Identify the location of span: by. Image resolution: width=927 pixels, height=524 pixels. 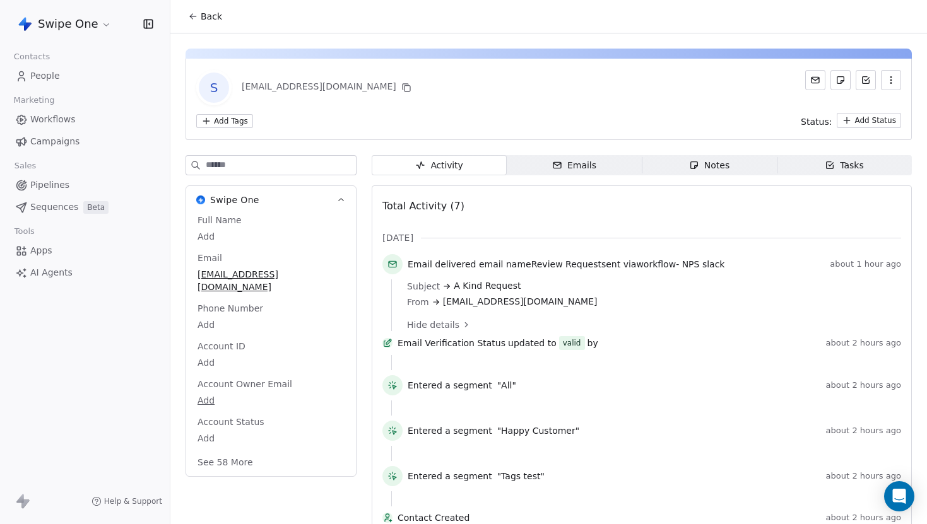
(593, 343).